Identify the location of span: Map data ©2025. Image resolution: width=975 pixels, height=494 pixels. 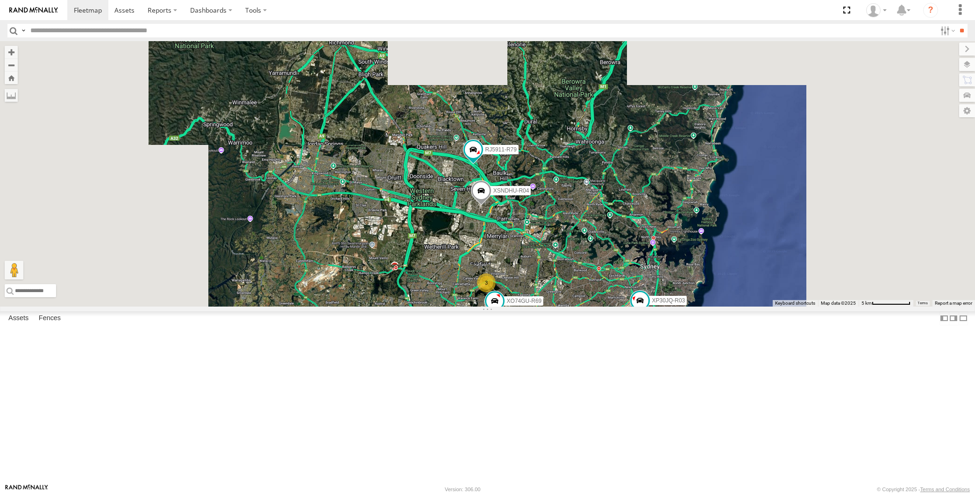
(838, 303).